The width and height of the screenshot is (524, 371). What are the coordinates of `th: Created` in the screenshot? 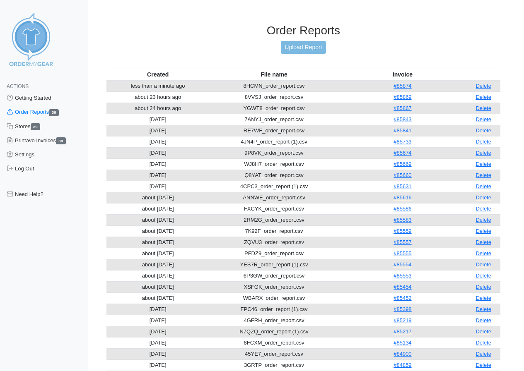 It's located at (158, 75).